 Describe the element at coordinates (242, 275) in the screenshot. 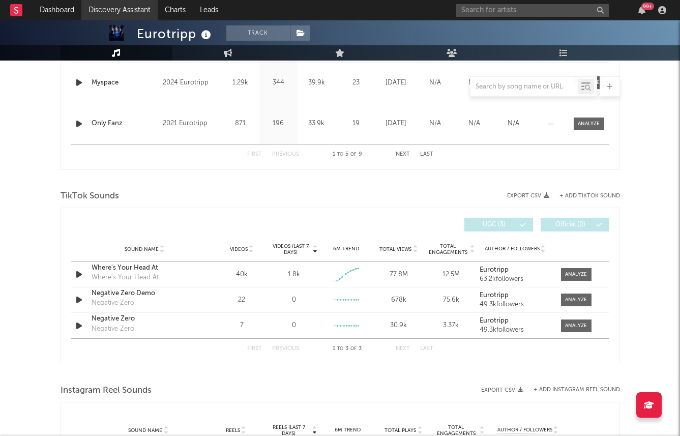

I see `div: 40k` at that location.